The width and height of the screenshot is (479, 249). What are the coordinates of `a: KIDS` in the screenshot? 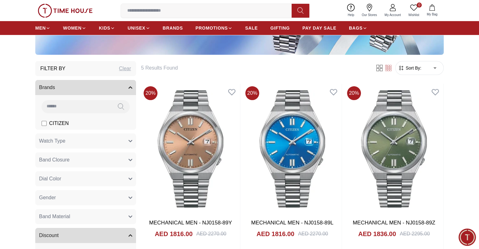 It's located at (107, 28).